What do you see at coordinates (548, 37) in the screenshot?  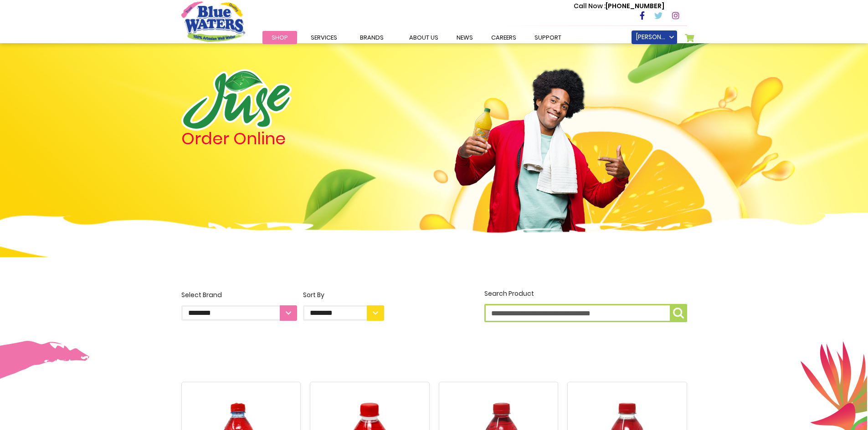 I see `a: support` at bounding box center [548, 37].